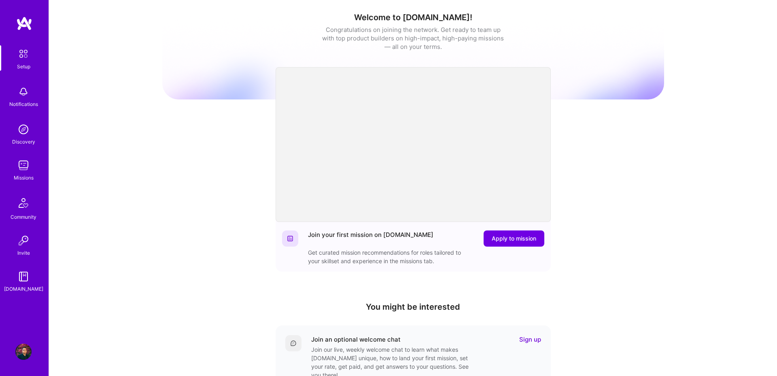 This screenshot has height=376, width=777. What do you see at coordinates (23, 129) in the screenshot?
I see `img: discovery` at bounding box center [23, 129].